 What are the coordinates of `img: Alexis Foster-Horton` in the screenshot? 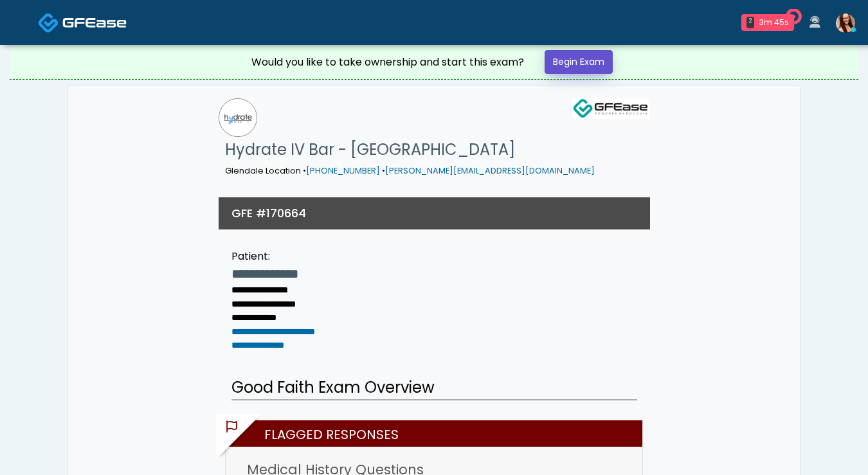 It's located at (846, 23).